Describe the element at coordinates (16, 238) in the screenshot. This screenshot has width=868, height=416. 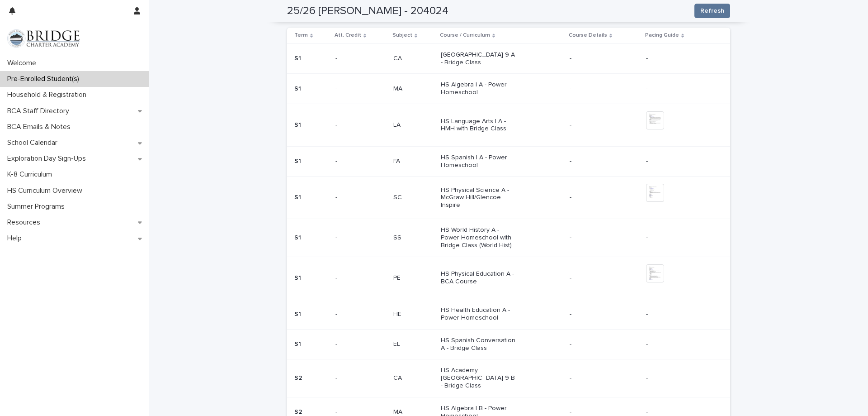
I see `p: Help` at that location.